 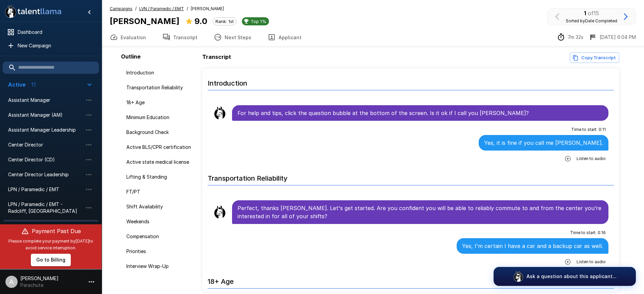 I want to click on div: Active state medical license, so click(x=160, y=162).